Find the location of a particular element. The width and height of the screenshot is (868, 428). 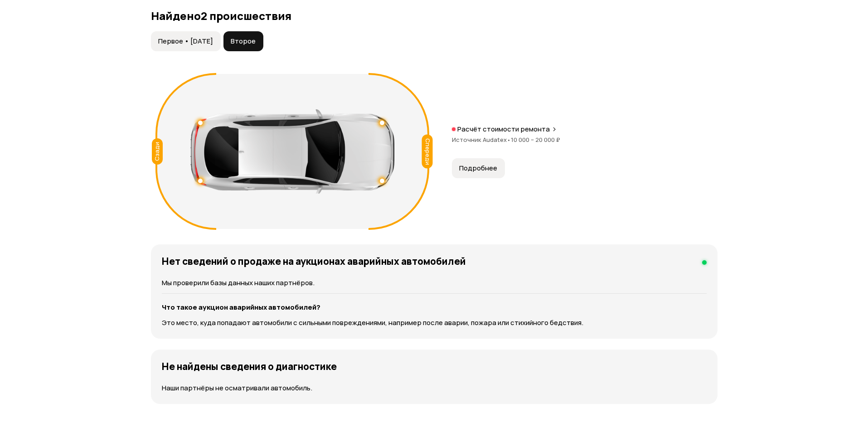

strong: Что такое аукцион аварийных автомобилей? is located at coordinates (241, 307).